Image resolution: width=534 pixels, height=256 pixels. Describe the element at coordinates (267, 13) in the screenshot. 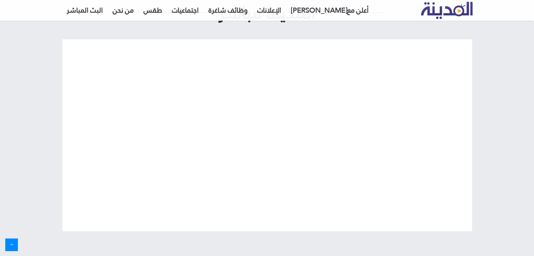

I see `span: المدينة مباشر` at that location.